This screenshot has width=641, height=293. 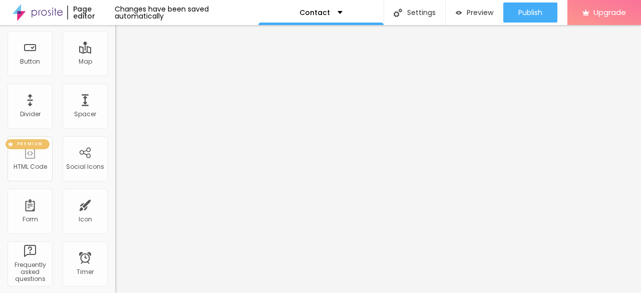 I want to click on div: Social Icons, so click(x=85, y=167).